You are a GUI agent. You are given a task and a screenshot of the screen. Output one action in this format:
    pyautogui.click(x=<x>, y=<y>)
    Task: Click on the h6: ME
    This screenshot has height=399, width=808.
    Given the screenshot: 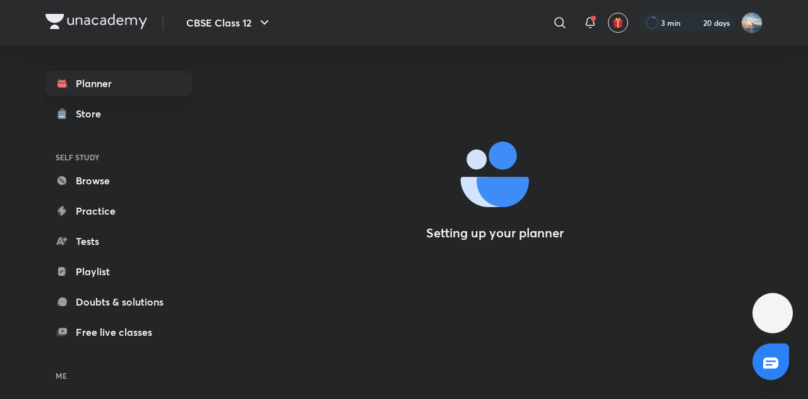 What is the action you would take?
    pyautogui.click(x=119, y=376)
    